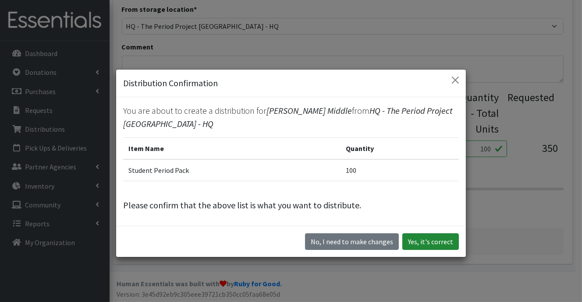 The height and width of the screenshot is (302, 582). I want to click on h5: Distribution Confirmation, so click(171, 83).